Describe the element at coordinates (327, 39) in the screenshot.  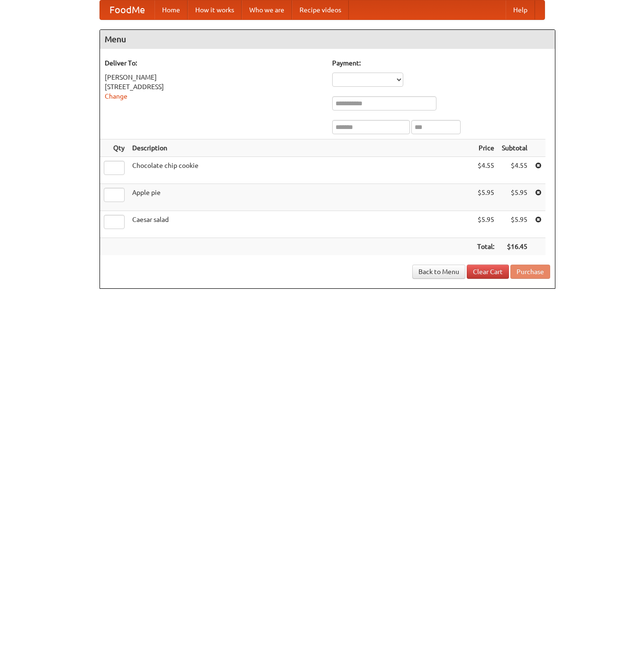
I see `h4: Menu` at that location.